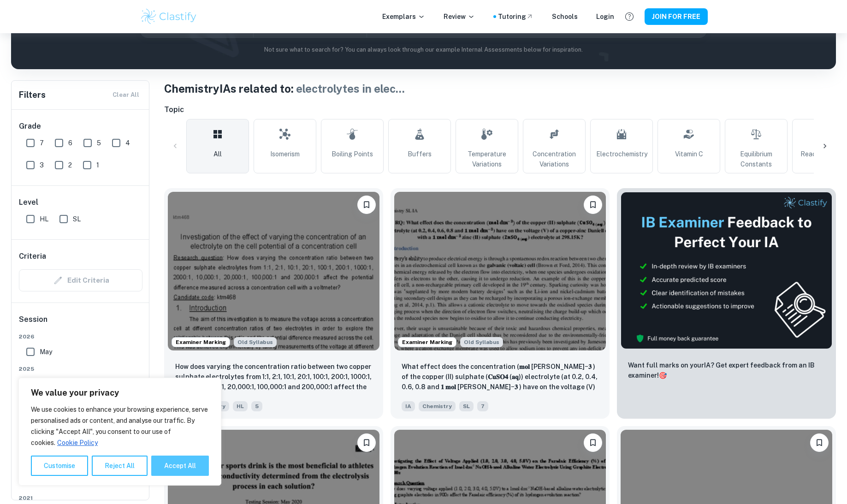  Describe the element at coordinates (80, 203) in the screenshot. I see `h6: Level` at that location.